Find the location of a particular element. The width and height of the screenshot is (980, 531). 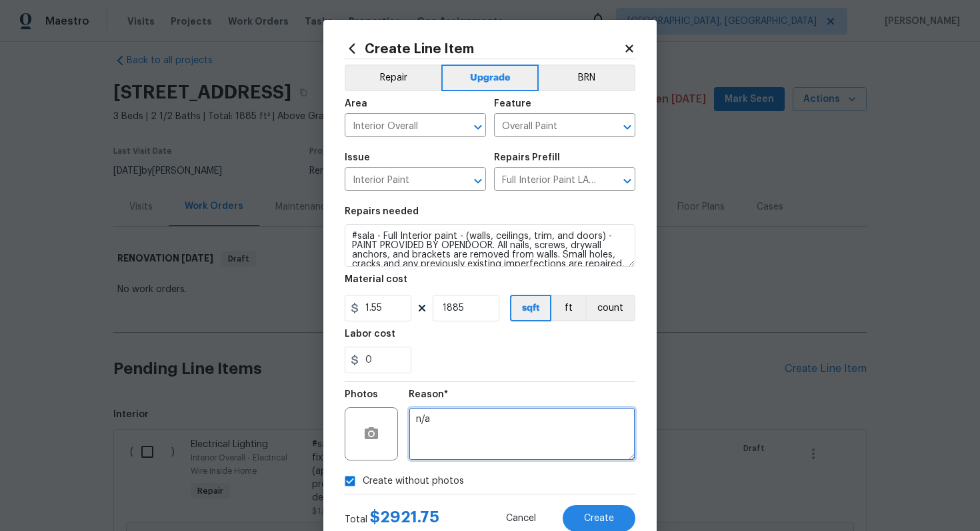

span: $ 2921.75 is located at coordinates (404, 518).